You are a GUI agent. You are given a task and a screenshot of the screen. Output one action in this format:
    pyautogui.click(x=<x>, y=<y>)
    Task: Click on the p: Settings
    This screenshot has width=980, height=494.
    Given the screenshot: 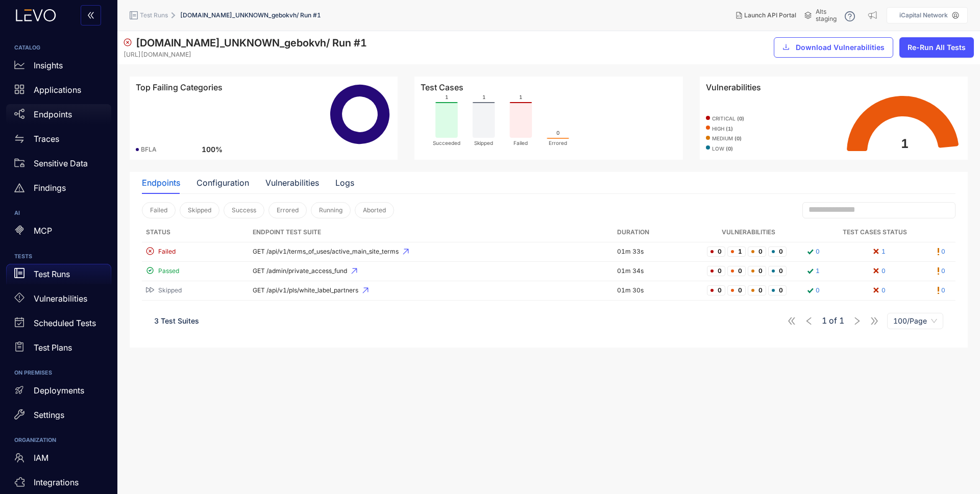 What is the action you would take?
    pyautogui.click(x=49, y=415)
    